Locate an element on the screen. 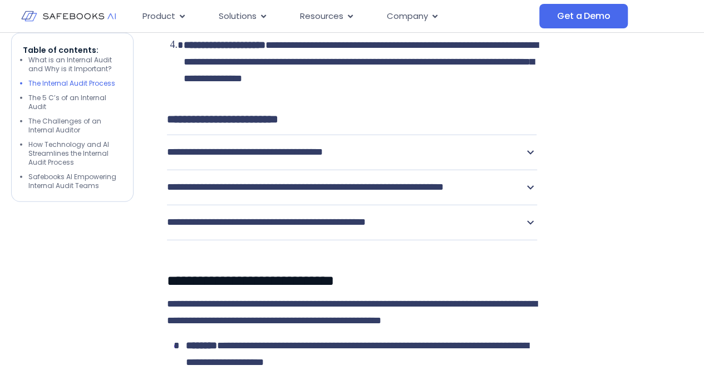 This screenshot has width=704, height=370. span: Company is located at coordinates (407, 16).